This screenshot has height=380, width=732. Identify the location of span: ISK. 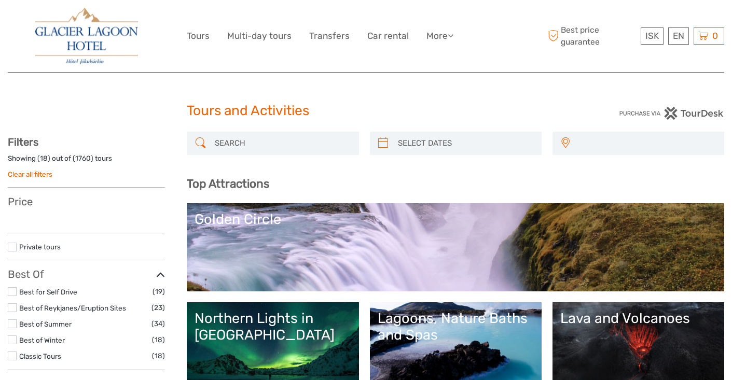
(652, 36).